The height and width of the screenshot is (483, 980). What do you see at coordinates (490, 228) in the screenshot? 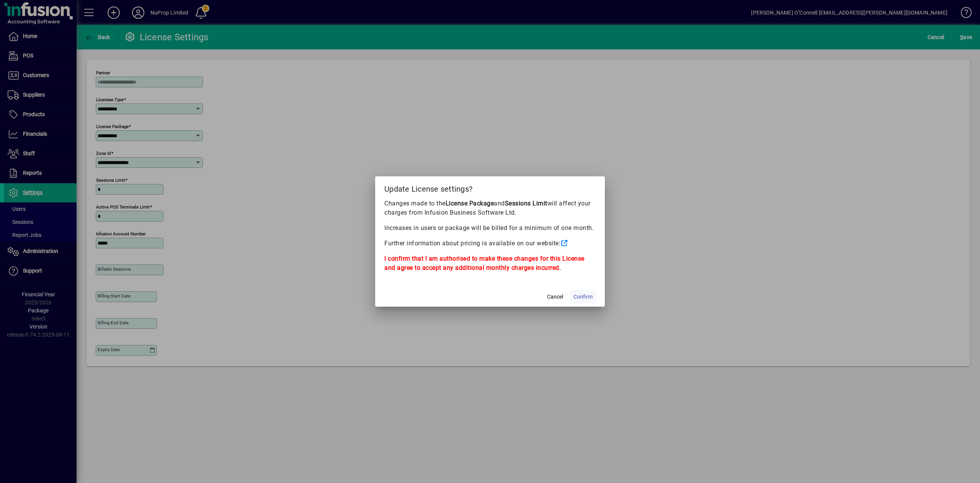
I see `p: Increases in users or package will be billed for a minimum of one month.` at bounding box center [490, 228].